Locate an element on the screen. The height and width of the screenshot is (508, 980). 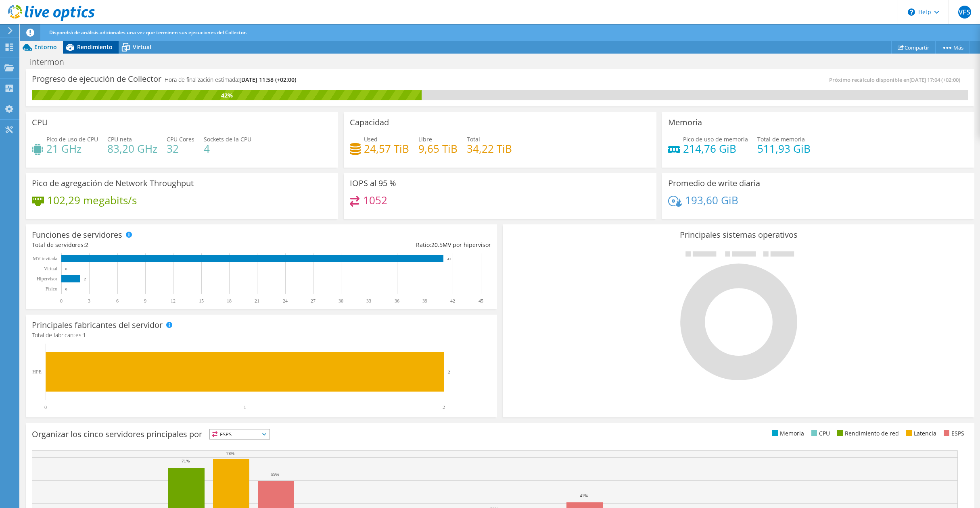
h4: 21 GHz is located at coordinates (72, 149).